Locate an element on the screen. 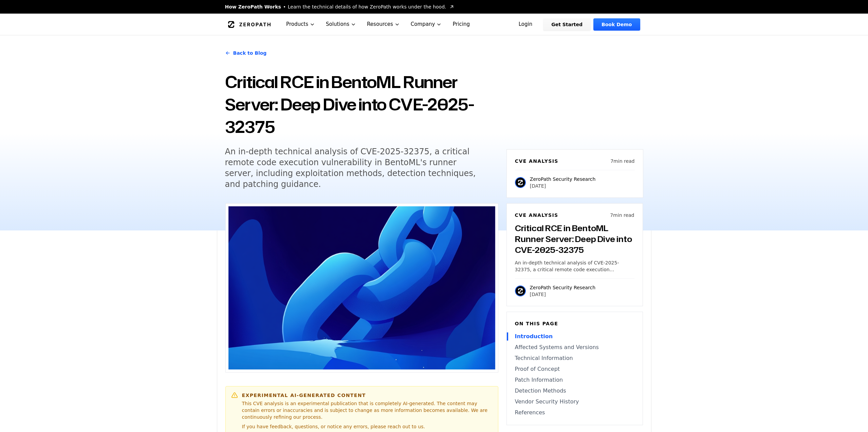 Image resolution: width=868 pixels, height=432 pixels. img: Critical RCE in BentoML Runner Server: Deep Dive into CVE-2025-32375 is located at coordinates (362, 287).